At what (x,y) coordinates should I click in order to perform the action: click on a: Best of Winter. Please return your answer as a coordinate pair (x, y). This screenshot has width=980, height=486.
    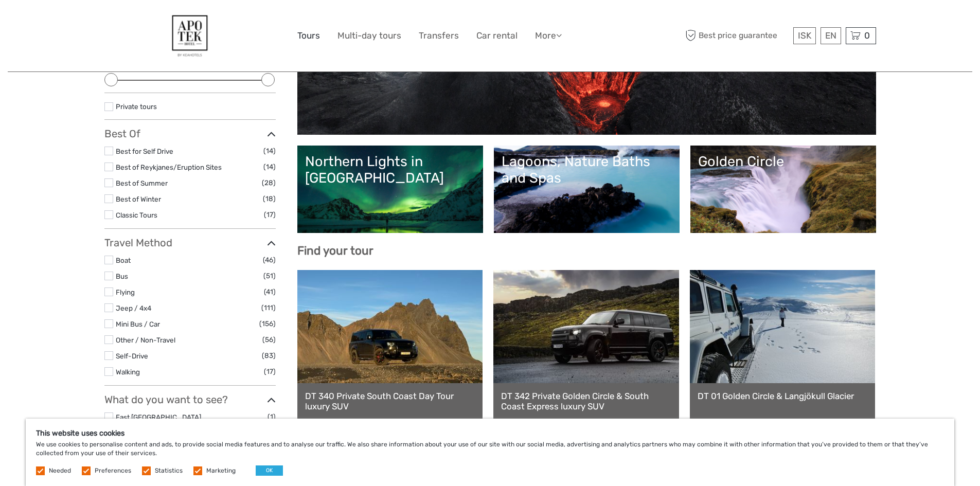
    Looking at the image, I should click on (138, 199).